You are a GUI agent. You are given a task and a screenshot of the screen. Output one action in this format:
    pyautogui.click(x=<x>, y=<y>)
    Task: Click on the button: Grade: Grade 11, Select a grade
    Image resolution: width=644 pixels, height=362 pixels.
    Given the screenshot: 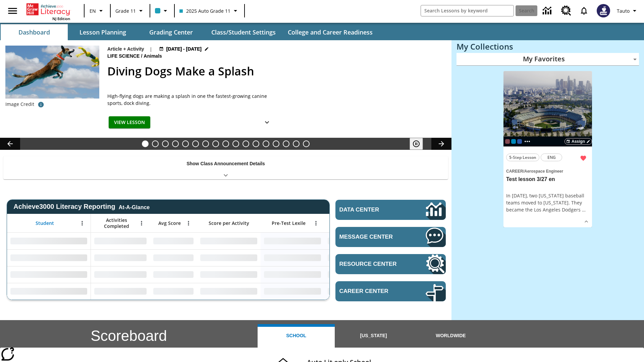 What is the action you would take?
    pyautogui.click(x=130, y=11)
    